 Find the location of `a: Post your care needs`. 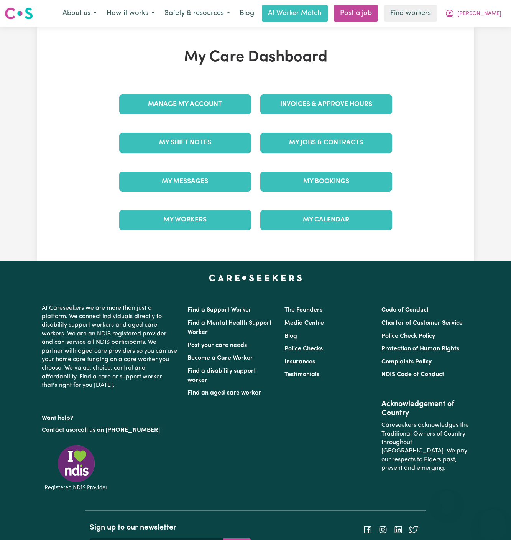

a: Post your care needs is located at coordinates (217, 345).